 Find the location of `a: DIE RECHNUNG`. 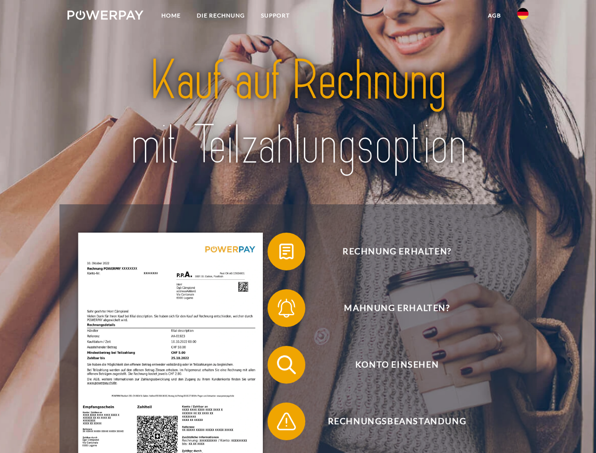

a: DIE RECHNUNG is located at coordinates (221, 16).